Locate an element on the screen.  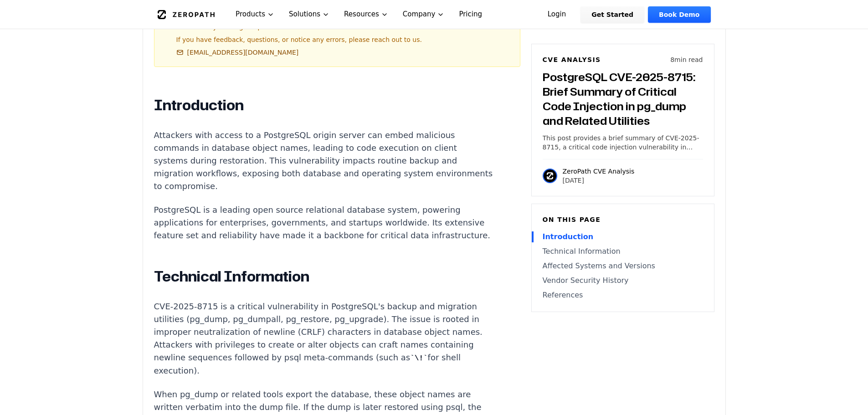
p: PostgreSQL is a leading open source relational database system, powering applications for enterpr... is located at coordinates (324, 223).